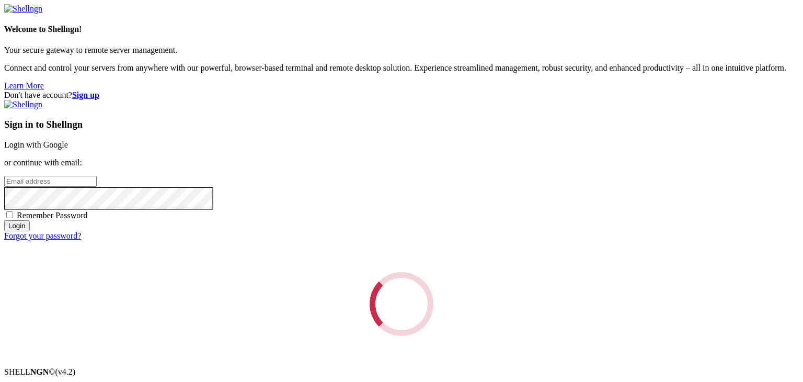 The width and height of the screenshot is (803, 382). I want to click on a: Learn More, so click(24, 85).